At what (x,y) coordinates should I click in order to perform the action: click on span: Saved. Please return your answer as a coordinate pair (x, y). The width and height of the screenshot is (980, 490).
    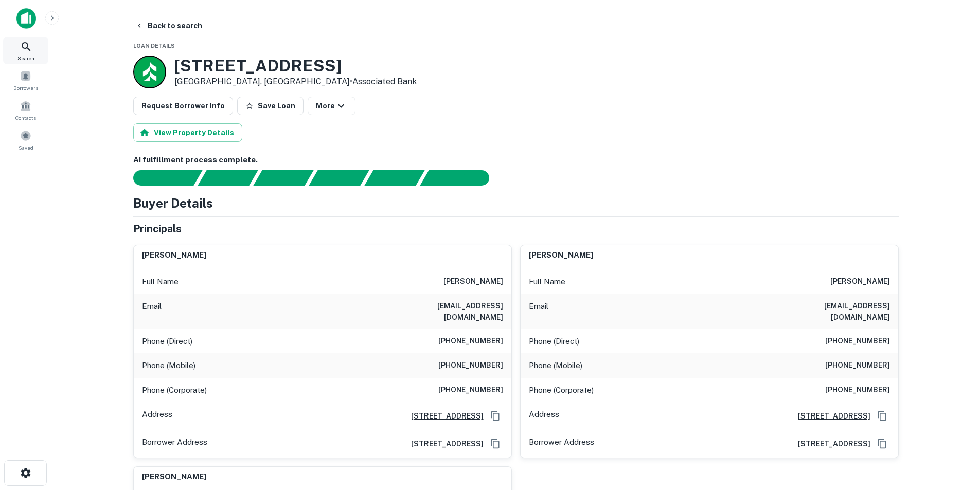
    Looking at the image, I should click on (26, 147).